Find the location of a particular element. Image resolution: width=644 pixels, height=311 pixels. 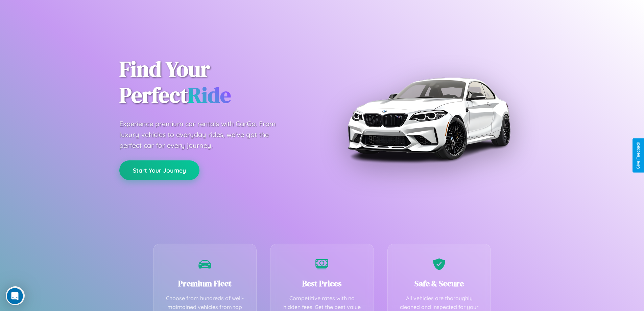

h3: Safe & Secure is located at coordinates (439, 283).